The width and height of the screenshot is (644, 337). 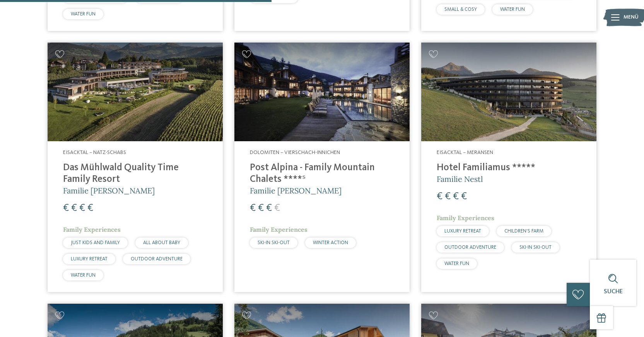 I want to click on span: Suche, so click(x=613, y=292).